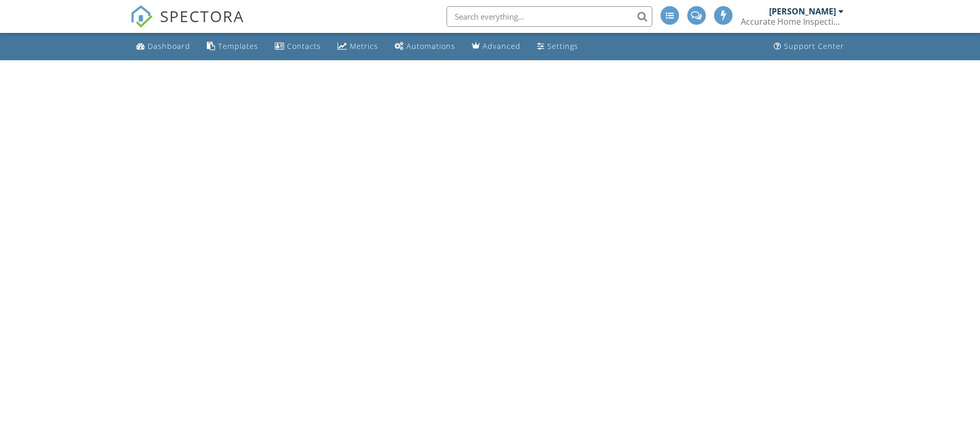  Describe the element at coordinates (792, 22) in the screenshot. I see `div: Accurate Home Inspections` at that location.